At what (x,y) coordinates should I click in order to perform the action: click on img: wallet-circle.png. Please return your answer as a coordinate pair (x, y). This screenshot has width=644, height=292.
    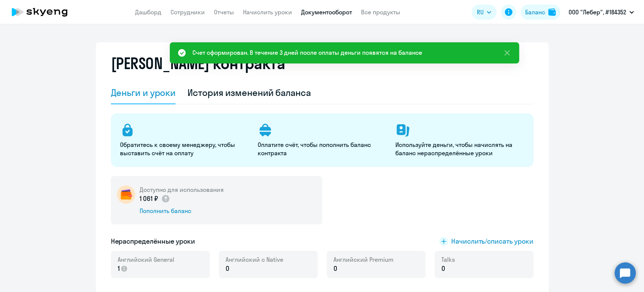
    Looking at the image, I should click on (126, 195).